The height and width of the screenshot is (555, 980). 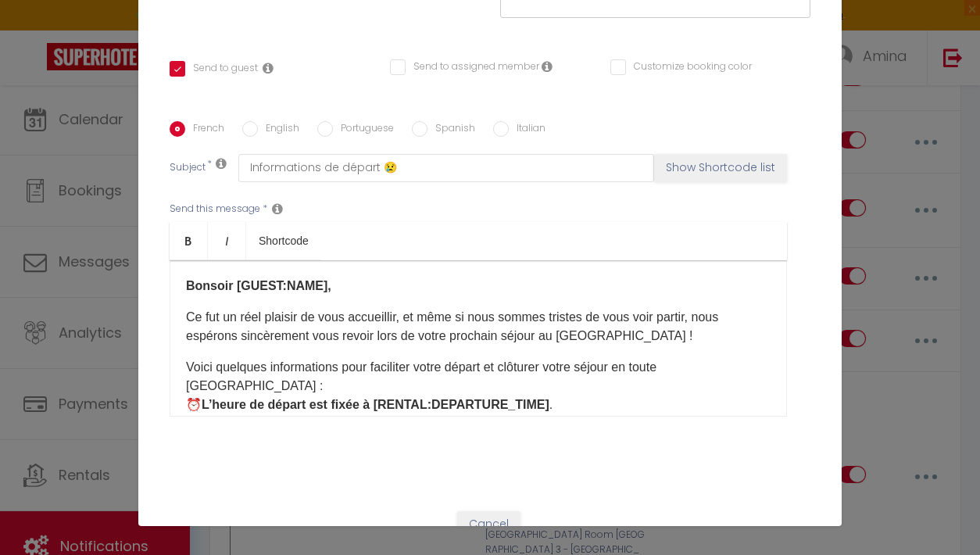 What do you see at coordinates (489, 524) in the screenshot?
I see `button: Cancel` at bounding box center [489, 524].